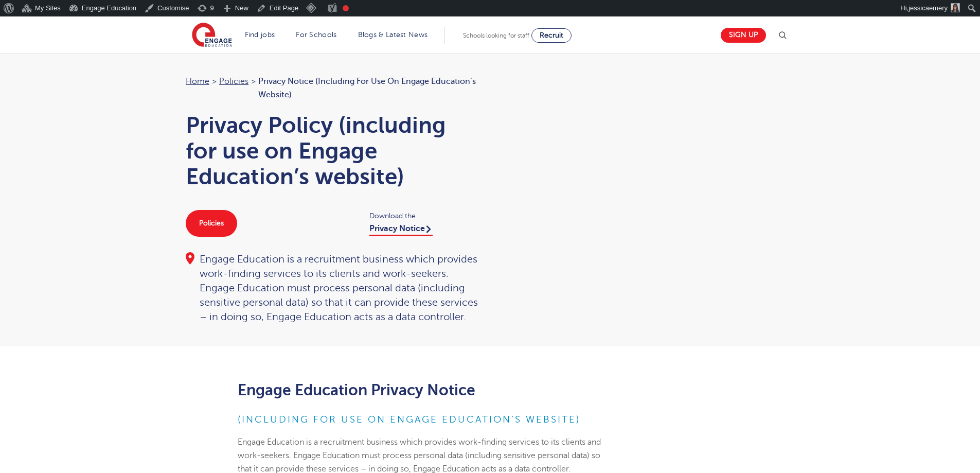  What do you see at coordinates (552, 36) in the screenshot?
I see `a: Recruit` at bounding box center [552, 36].